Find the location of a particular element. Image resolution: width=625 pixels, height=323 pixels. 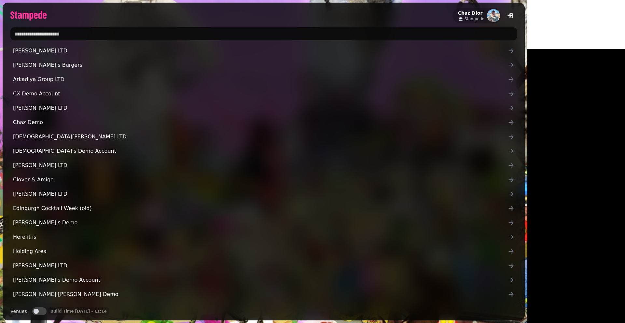

span: Arkadiya Group LTD is located at coordinates (260, 79).